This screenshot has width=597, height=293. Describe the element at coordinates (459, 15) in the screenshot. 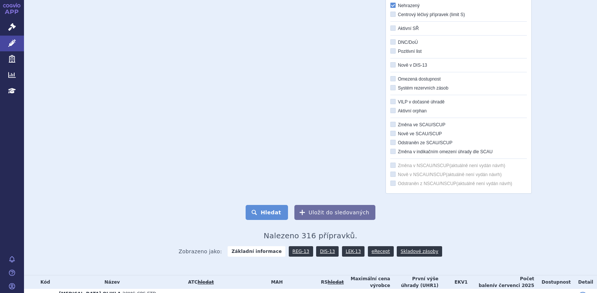

I see `label: Centrový léčivý přípravek (limit S)` at that location.